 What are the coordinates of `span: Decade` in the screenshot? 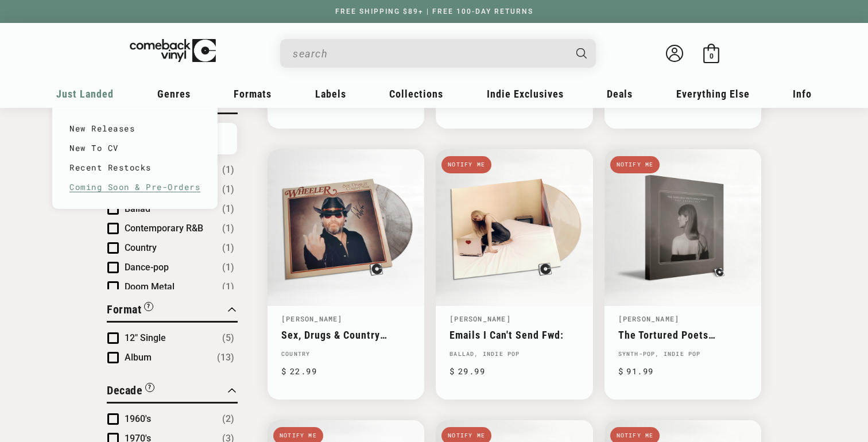 It's located at (124, 390).